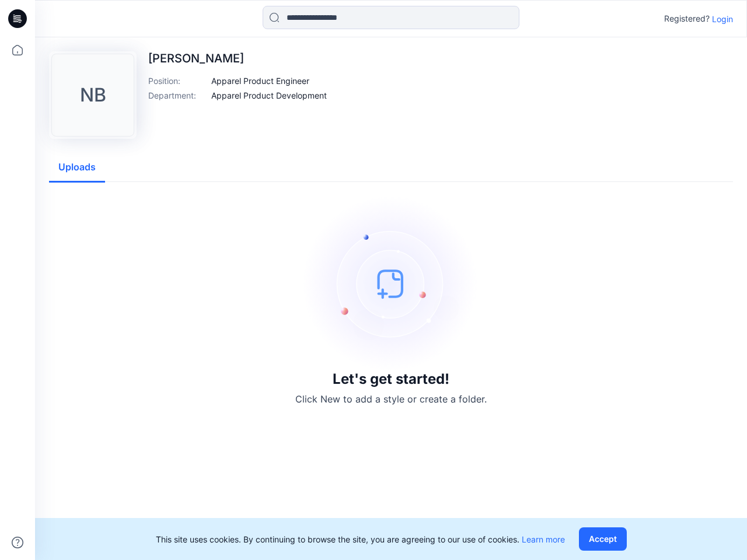  I want to click on button: Accept, so click(603, 539).